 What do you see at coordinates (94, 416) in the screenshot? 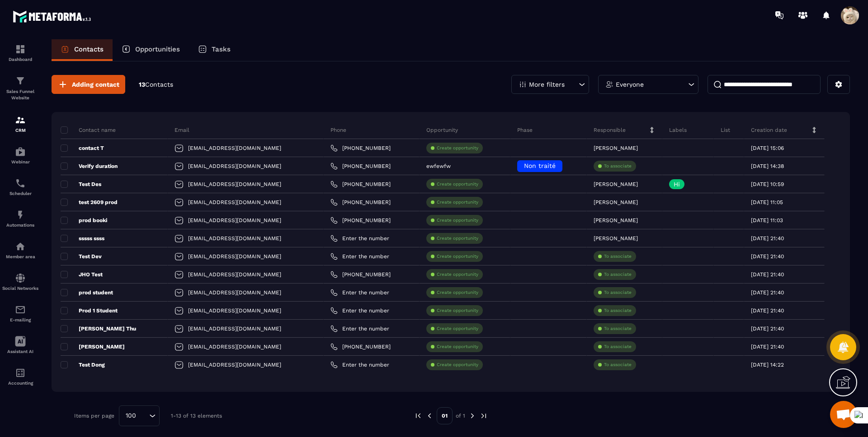
I see `p: Items per page` at bounding box center [94, 416].